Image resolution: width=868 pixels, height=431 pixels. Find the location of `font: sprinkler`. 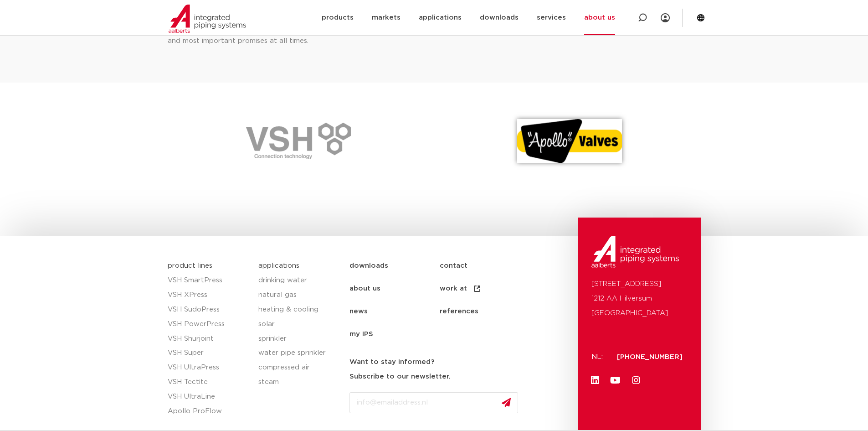

font: sprinkler is located at coordinates (273, 338).